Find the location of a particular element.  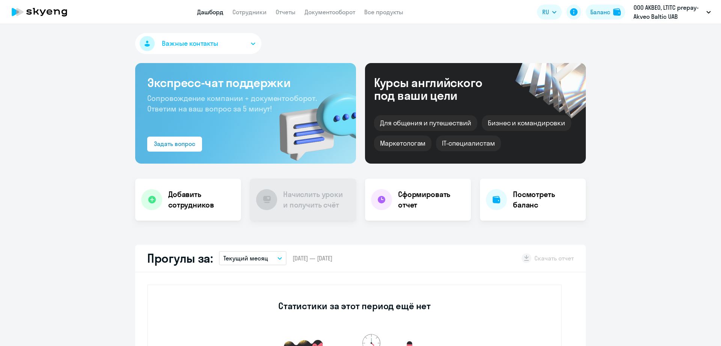

h4: Начислить уроки и получить счёт is located at coordinates (316, 200).